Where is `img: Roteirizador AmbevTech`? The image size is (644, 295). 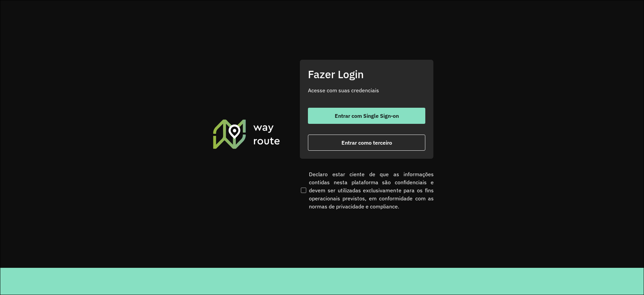
img: Roteirizador AmbevTech is located at coordinates (246, 134).